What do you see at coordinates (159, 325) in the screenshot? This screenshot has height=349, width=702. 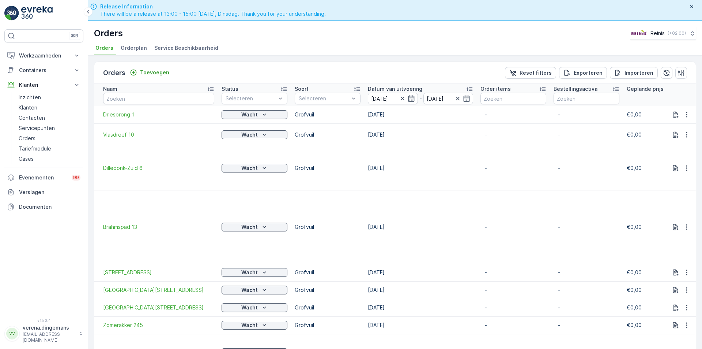 I see `a: Zomerakker 245` at bounding box center [159, 325].